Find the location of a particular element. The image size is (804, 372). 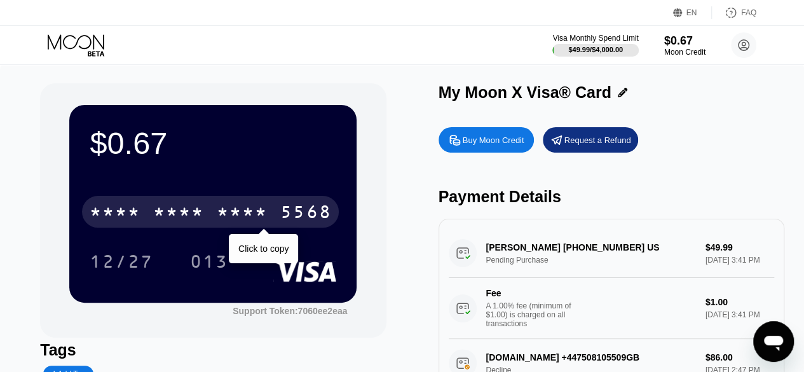

div: A 1.00% fee (minimum of $1.00) is charged on all transactions is located at coordinates (534, 315).